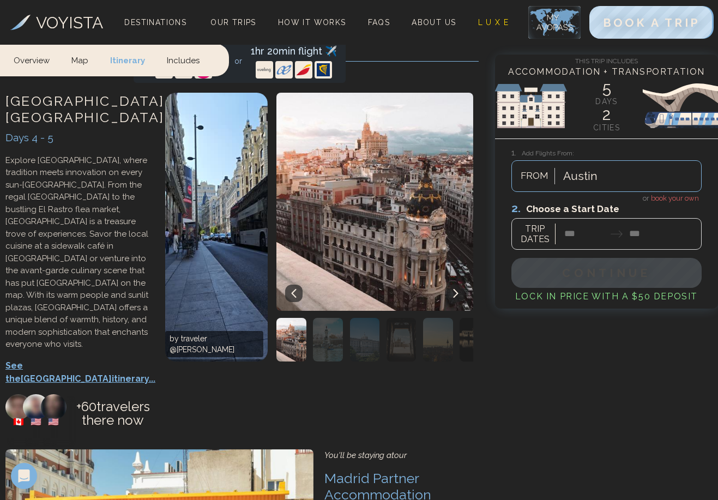 The image size is (718, 500). What do you see at coordinates (155, 29) in the screenshot?
I see `span: Destinations` at bounding box center [155, 29].